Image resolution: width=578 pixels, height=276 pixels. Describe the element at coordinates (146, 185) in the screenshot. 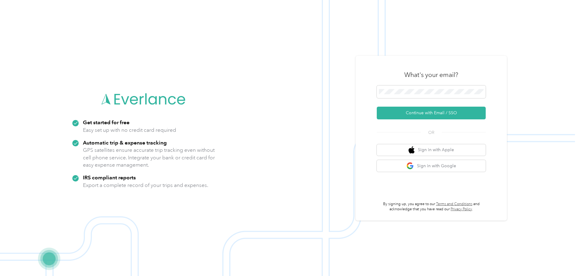

I see `p: Export a complete record of your trips and expenses.` at that location.